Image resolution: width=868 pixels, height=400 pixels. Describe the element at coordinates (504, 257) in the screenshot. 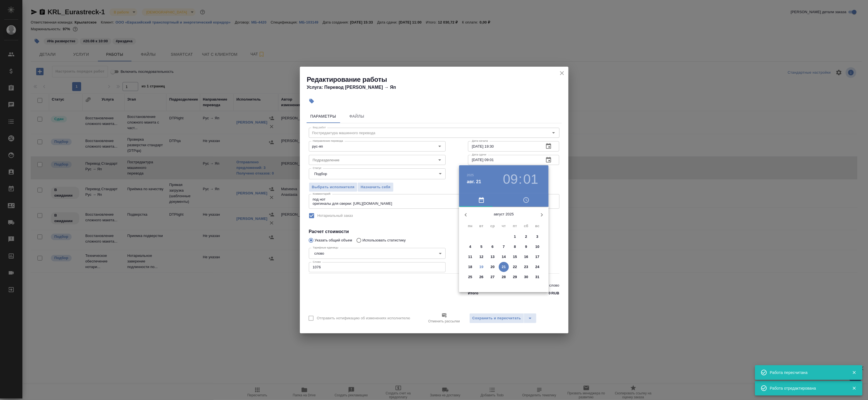

I see `p: 14` at that location.